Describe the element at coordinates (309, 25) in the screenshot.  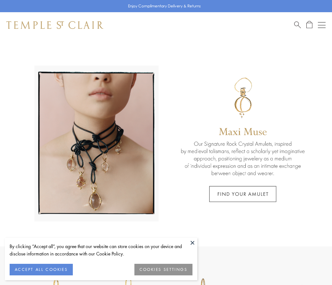
I see `a: Open Shopping Bag` at that location.